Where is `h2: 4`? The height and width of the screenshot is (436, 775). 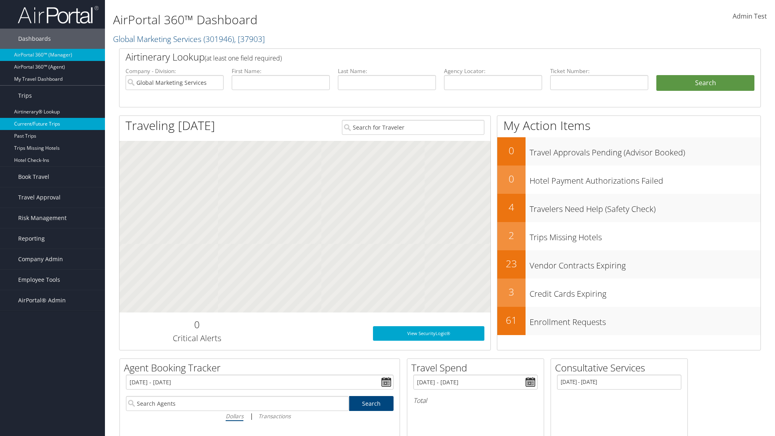 h2: 4 is located at coordinates (511, 207).